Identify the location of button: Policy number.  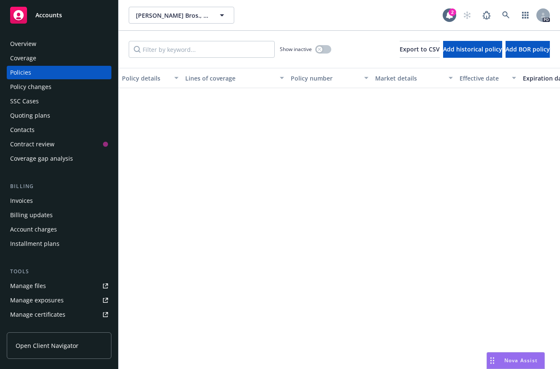
(330, 78).